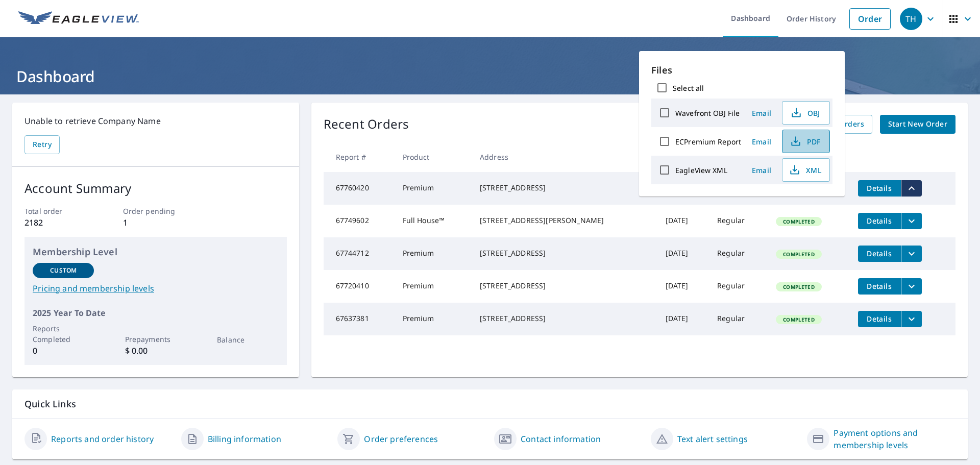 This screenshot has height=465, width=980. I want to click on a: Start New Order, so click(918, 124).